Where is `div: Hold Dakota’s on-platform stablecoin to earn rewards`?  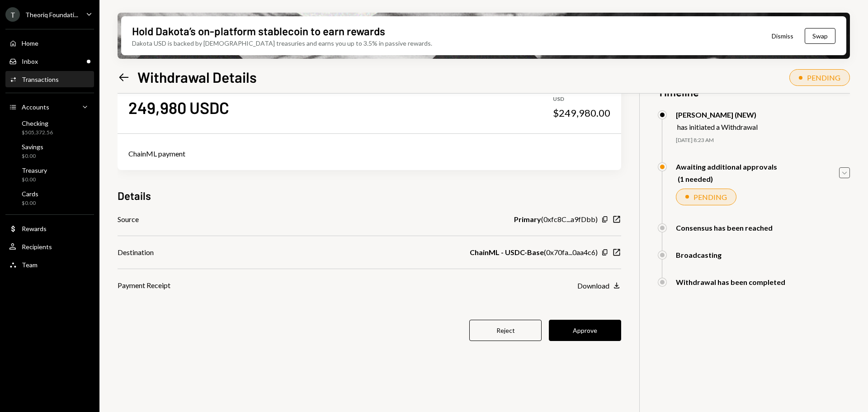 div: Hold Dakota’s on-platform stablecoin to earn rewards is located at coordinates (258, 31).